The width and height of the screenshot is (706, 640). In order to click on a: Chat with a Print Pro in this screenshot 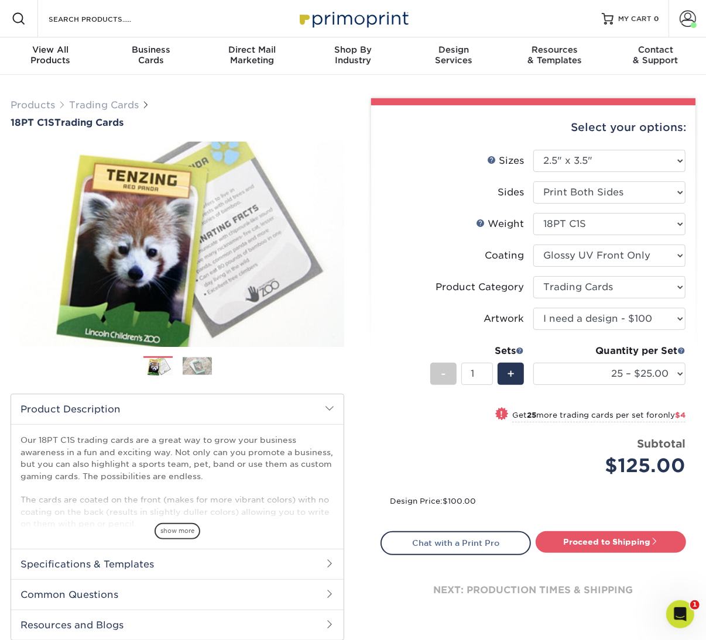, I will do `click(455, 543)`.